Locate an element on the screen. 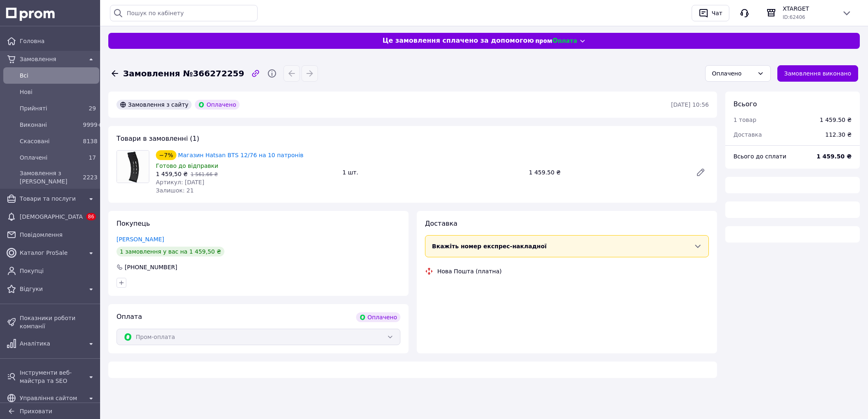 This screenshot has width=868, height=419. span: Всього до сплати is located at coordinates (760, 156).